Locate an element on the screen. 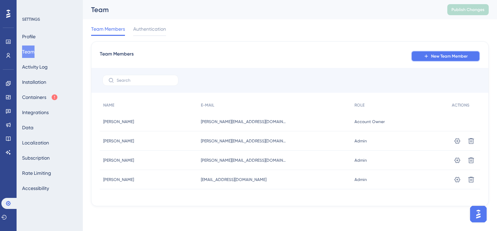 This screenshot has height=231, width=497. button: Integrations is located at coordinates (35, 113).